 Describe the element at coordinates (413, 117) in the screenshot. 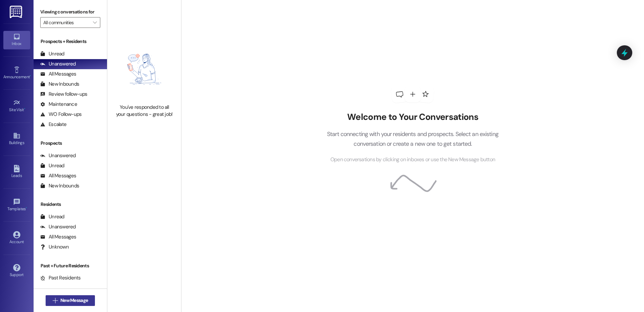

I see `h2: Welcome to Your Conversations` at that location.